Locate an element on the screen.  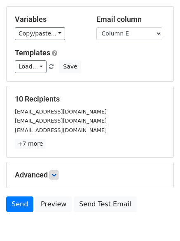
h5: Advanced is located at coordinates (90, 175).